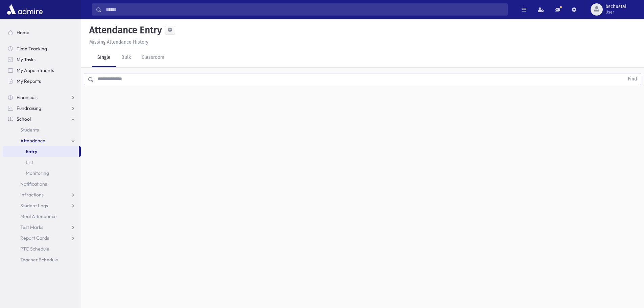 The height and width of the screenshot is (308, 644). I want to click on a: Fundraising, so click(42, 108).